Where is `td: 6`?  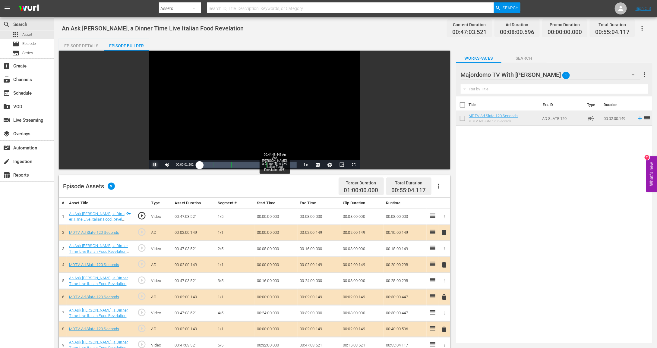
td: 6 is located at coordinates (63, 297).